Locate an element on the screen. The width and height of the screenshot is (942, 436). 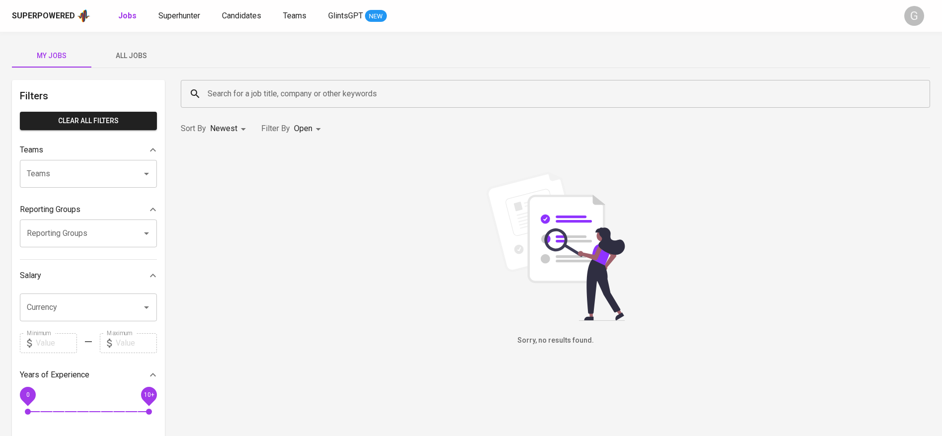
div: Newest is located at coordinates (229, 129).